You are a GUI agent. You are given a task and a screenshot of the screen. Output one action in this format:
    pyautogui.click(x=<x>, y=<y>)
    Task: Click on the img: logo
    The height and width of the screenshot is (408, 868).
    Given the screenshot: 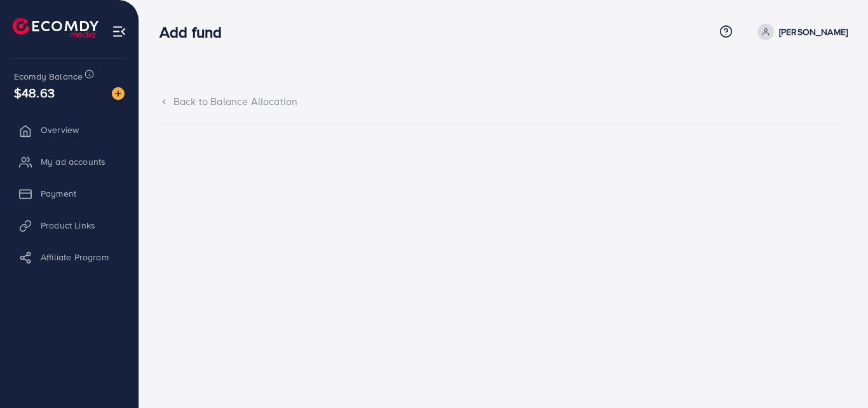 What is the action you would take?
    pyautogui.click(x=55, y=27)
    